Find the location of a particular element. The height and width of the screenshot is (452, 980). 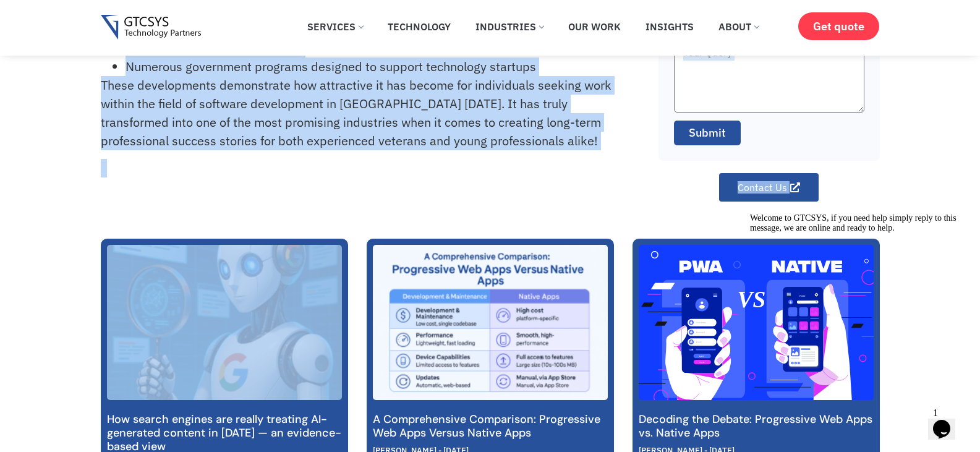

a: About is located at coordinates (739, 27).